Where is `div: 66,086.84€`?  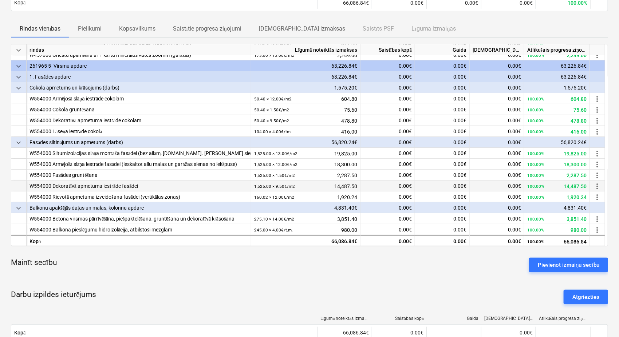 div: 66,086.84€ is located at coordinates (306, 240).